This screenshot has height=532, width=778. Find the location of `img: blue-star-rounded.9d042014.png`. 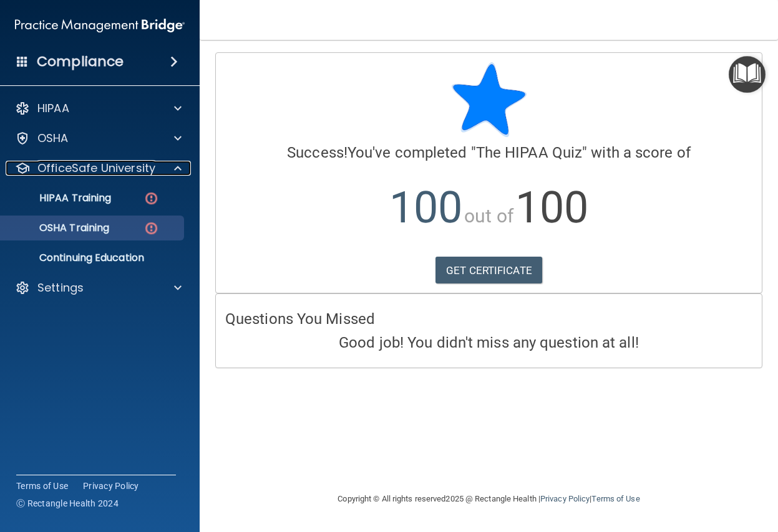

img: blue-star-rounded.9d042014.png is located at coordinates (489, 100).